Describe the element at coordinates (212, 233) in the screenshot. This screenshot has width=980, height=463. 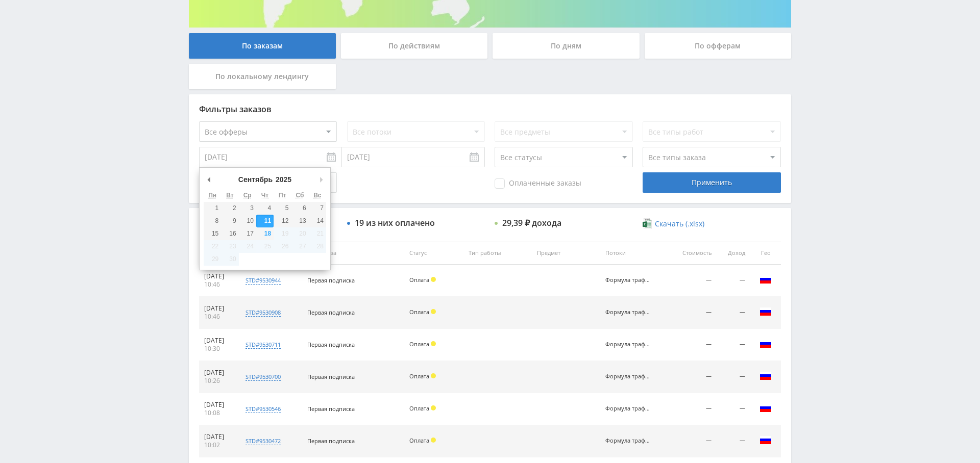
I see `button: 15` at that location.